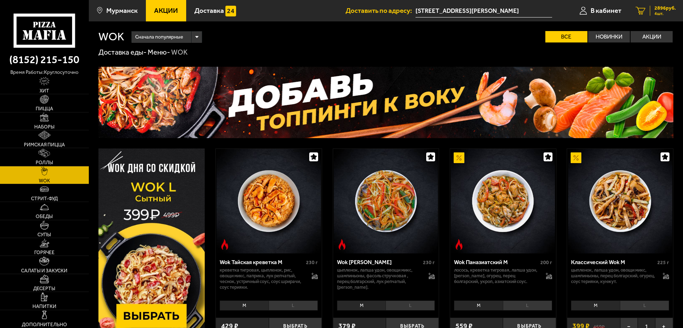 The image size is (683, 328). I want to click on h1: WOK, so click(111, 37).